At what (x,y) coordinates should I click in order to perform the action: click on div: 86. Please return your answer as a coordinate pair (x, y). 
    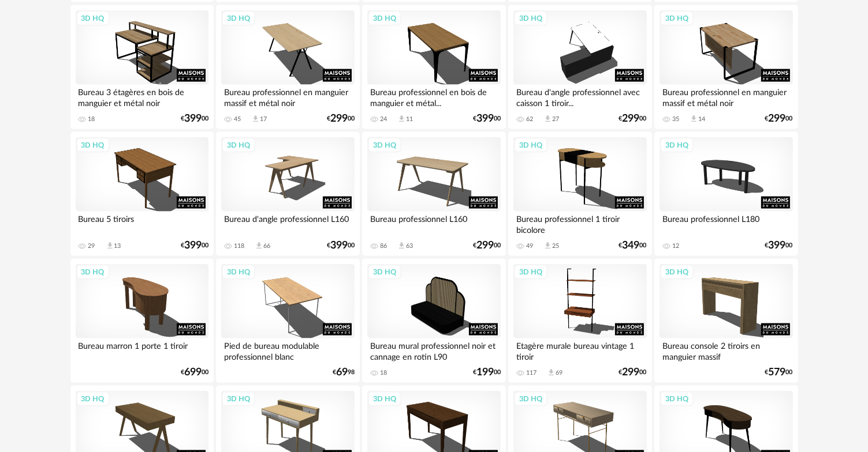
    Looking at the image, I should click on (384, 246).